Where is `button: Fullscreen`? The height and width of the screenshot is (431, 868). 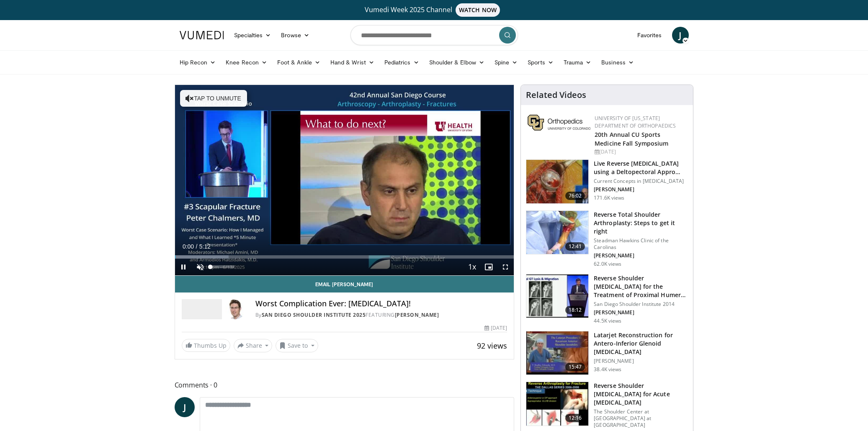 button: Fullscreen is located at coordinates (505, 267).